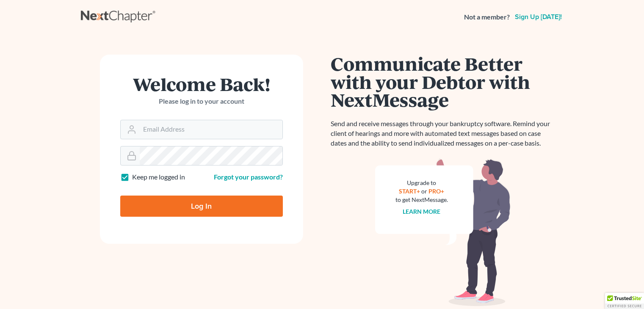  What do you see at coordinates (436, 191) in the screenshot?
I see `a: PRO+` at bounding box center [436, 191].